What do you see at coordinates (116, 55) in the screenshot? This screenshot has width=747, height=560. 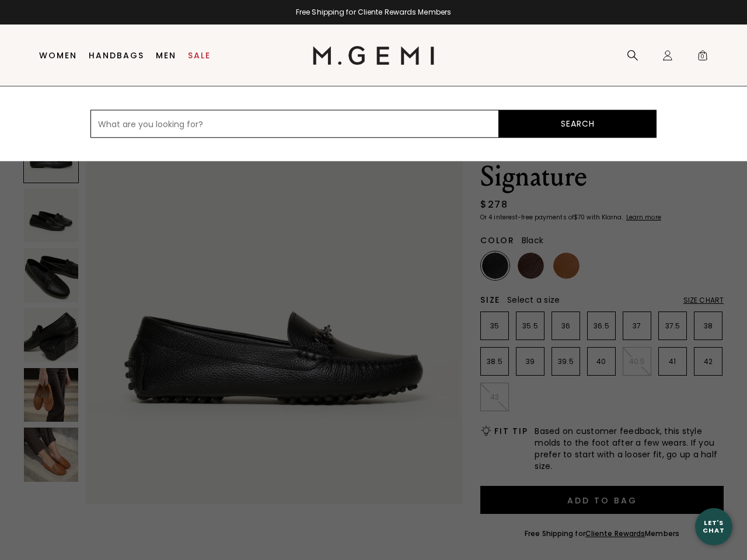 I see `a: Handbags` at bounding box center [116, 55].